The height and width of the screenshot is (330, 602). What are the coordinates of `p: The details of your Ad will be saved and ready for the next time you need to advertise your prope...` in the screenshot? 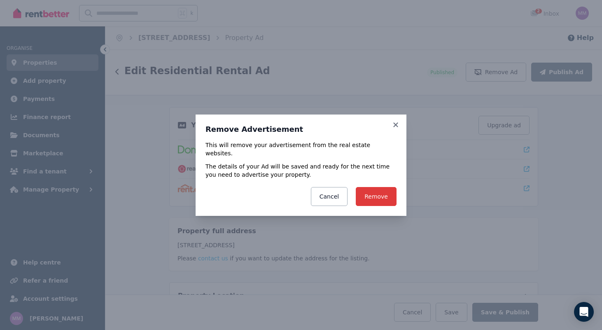 It's located at (301, 171).